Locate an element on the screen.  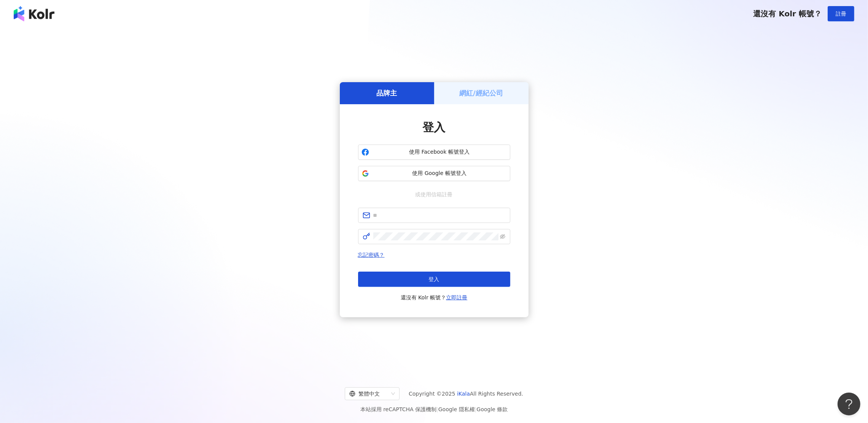
div: 繁體中文 is located at coordinates (369, 394).